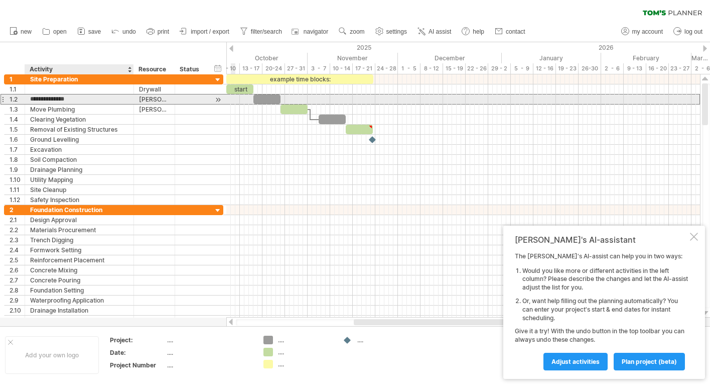 The image size is (710, 384). What do you see at coordinates (17, 219) in the screenshot?
I see `div: 2.1` at bounding box center [17, 219].